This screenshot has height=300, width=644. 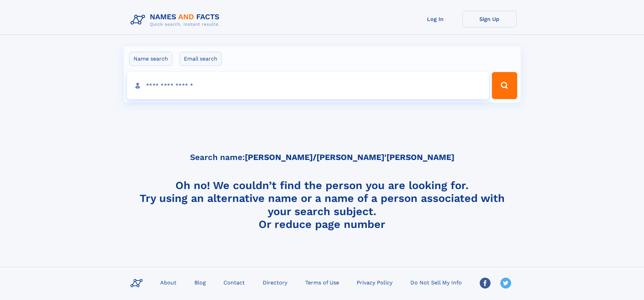 What do you see at coordinates (435, 19) in the screenshot?
I see `a: Log In` at bounding box center [435, 19].